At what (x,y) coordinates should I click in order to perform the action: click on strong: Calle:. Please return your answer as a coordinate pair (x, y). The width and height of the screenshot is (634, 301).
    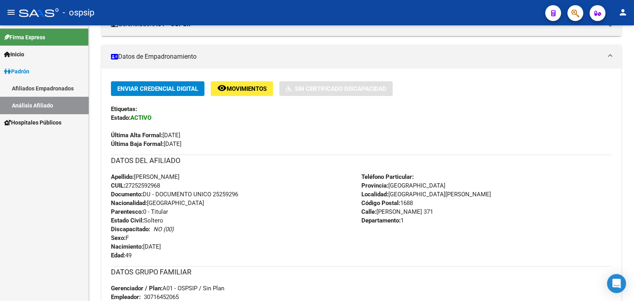
    Looking at the image, I should click on (369, 212).